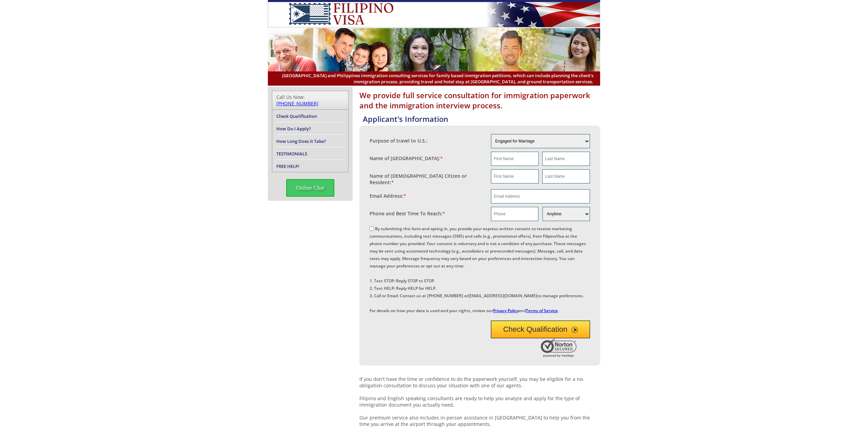 The height and width of the screenshot is (433, 868). Describe the element at coordinates (291, 154) in the screenshot. I see `a: TESTIMONIALS` at that location.